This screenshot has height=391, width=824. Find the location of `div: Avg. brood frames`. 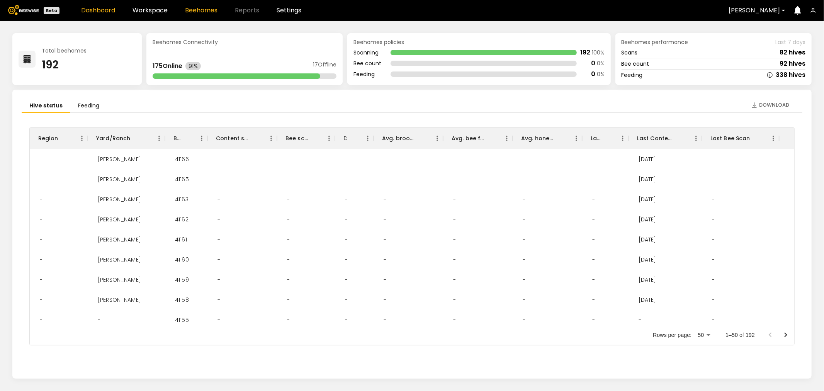

div: Avg. brood frames is located at coordinates (408, 138).